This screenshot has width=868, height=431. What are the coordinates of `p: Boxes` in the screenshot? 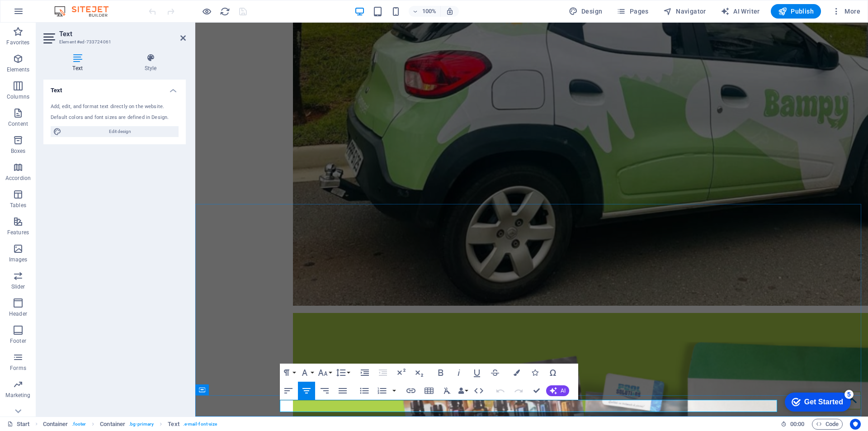 It's located at (18, 151).